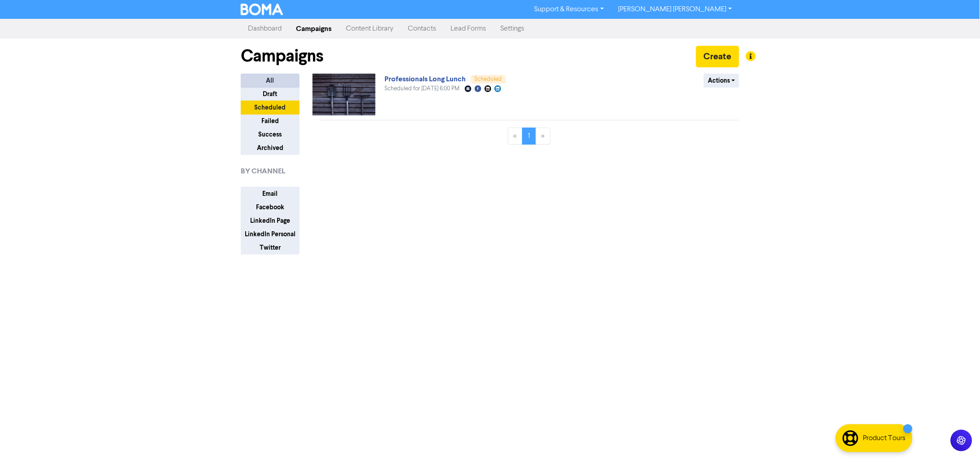 The height and width of the screenshot is (459, 980). What do you see at coordinates (270, 80) in the screenshot?
I see `button: All` at bounding box center [270, 80].